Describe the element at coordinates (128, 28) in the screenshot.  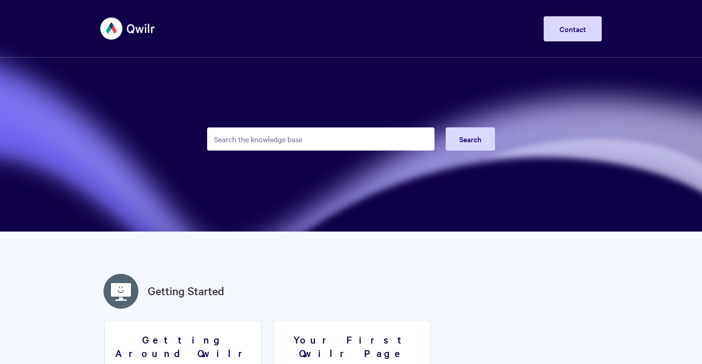
I see `img: Qwilr Help Center` at that location.